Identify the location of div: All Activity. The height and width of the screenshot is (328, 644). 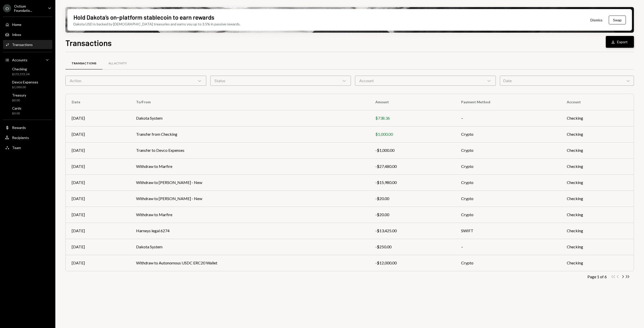
(118, 64).